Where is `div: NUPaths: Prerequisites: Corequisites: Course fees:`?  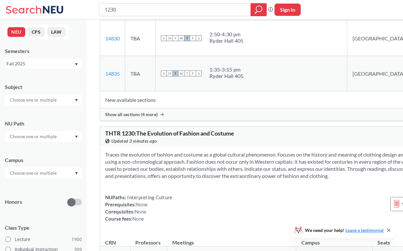 div: NUPaths: Prerequisites: Corequisites: Course fees: is located at coordinates (139, 208).